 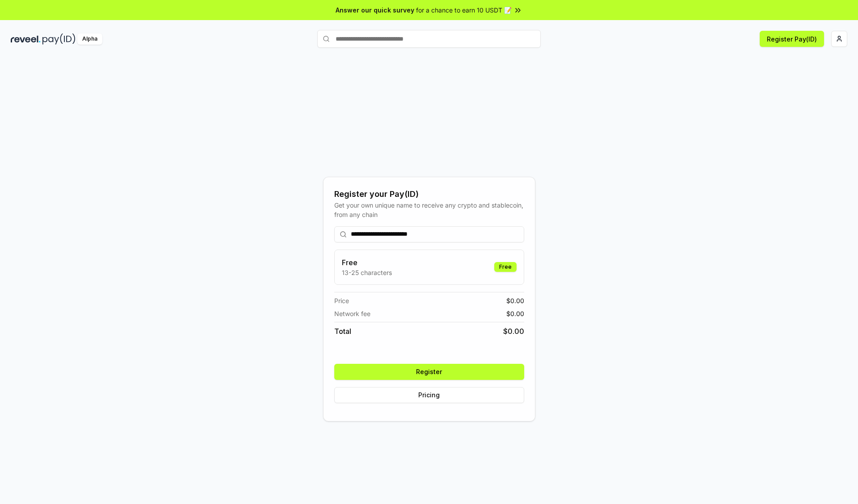 What do you see at coordinates (352, 314) in the screenshot?
I see `span: Network fee` at bounding box center [352, 314].